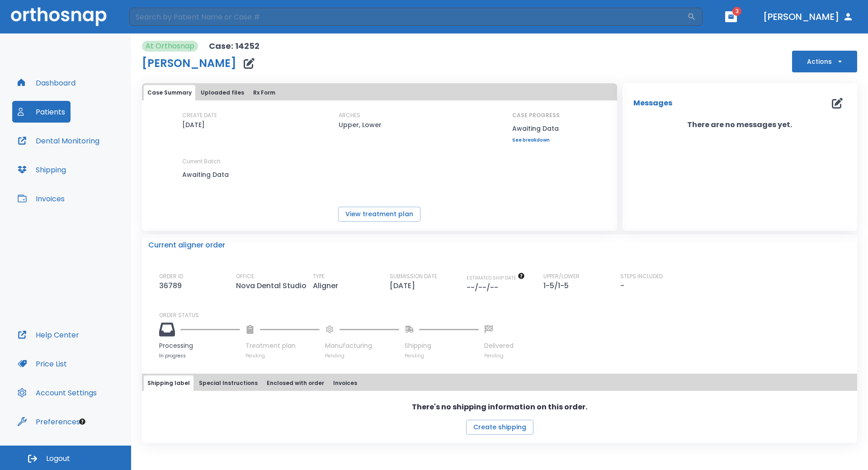  I want to click on button: Price List, so click(42, 364).